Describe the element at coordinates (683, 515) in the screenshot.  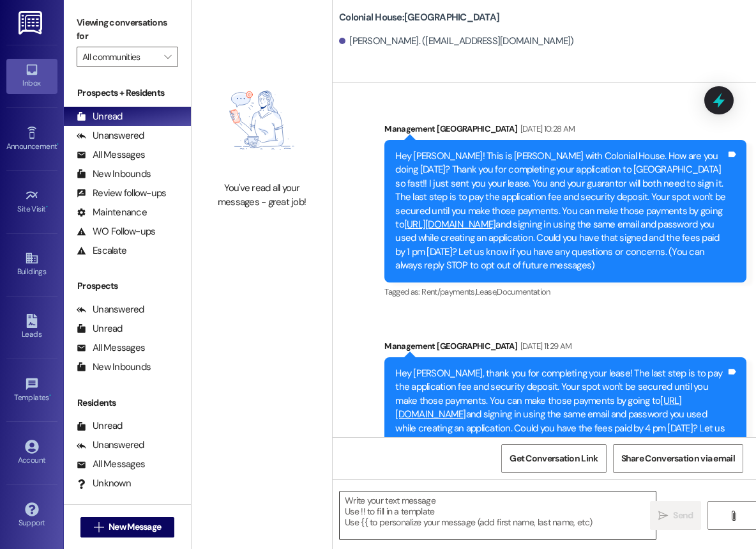
I see `span: Send` at that location.